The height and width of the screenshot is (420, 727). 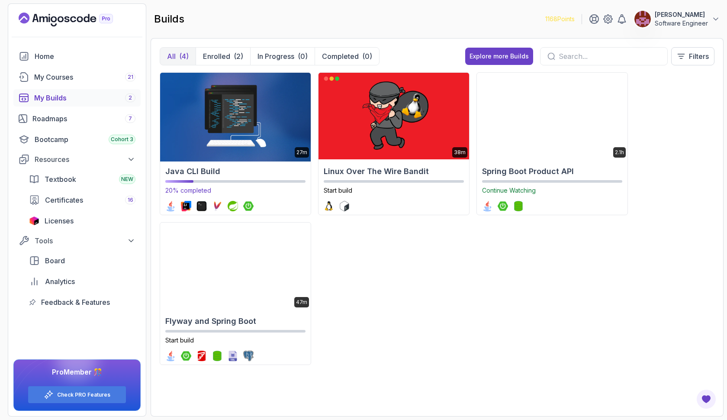 I want to click on span: 20% completed, so click(x=188, y=190).